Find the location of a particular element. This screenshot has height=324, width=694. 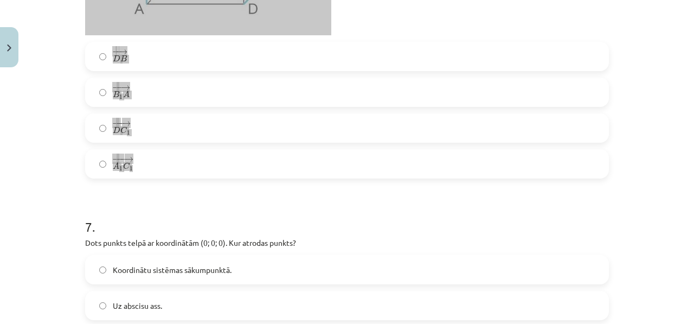

p: Dots punkts telpā ar koordinātām (0; 0; 0). Kur atrodas punkts? is located at coordinates (347, 242).